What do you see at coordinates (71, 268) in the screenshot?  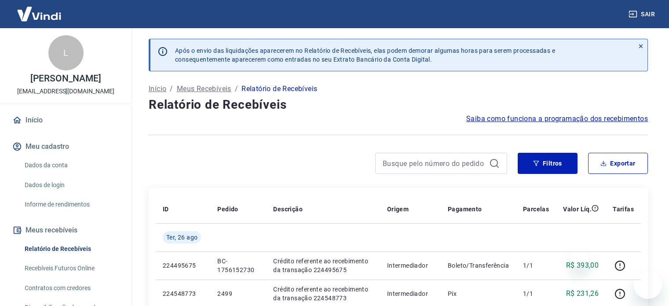 I see `a: Recebíveis Futuros Online` at bounding box center [71, 268].